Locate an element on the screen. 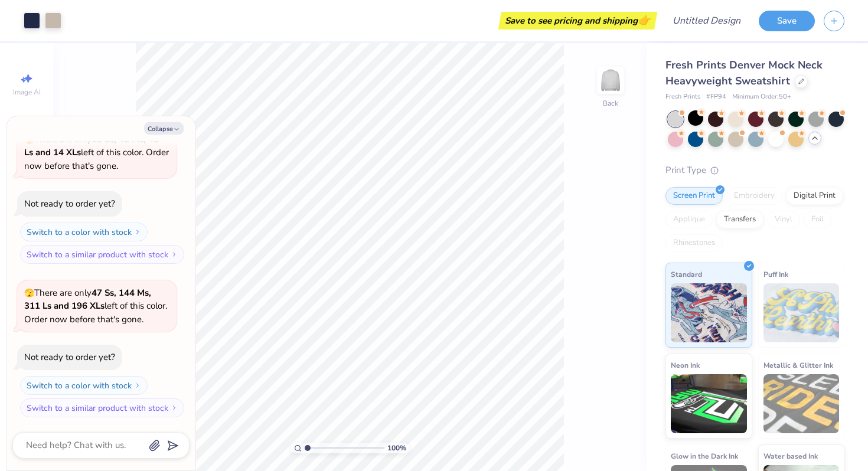  div: Save to see pricing and shipping is located at coordinates (578, 21).